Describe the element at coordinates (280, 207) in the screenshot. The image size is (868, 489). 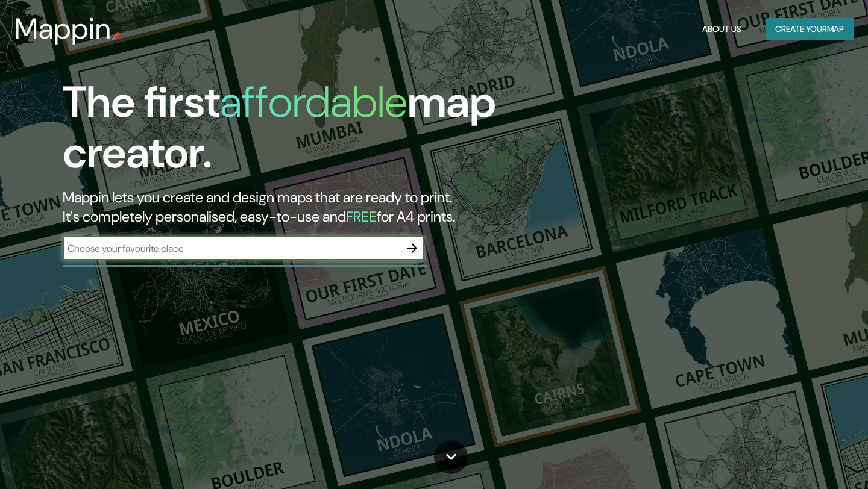
I see `h2: Mappin lets you create and design maps that are ready to print. It's completely personalised, eas...` at that location.